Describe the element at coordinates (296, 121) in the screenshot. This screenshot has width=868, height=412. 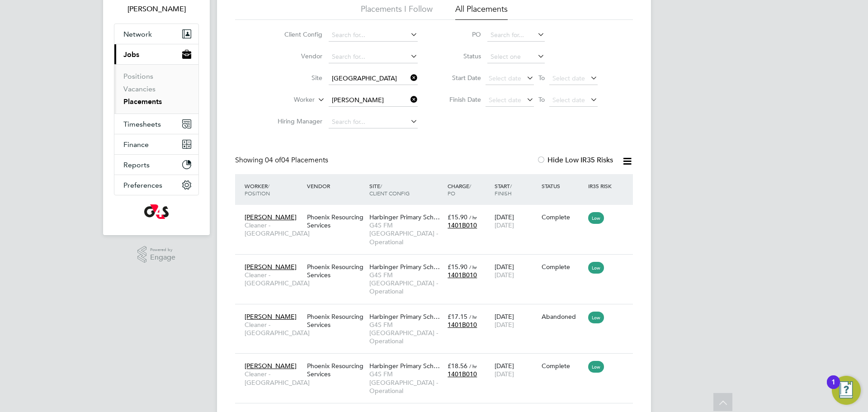
I see `label: Hiring Manager` at that location.